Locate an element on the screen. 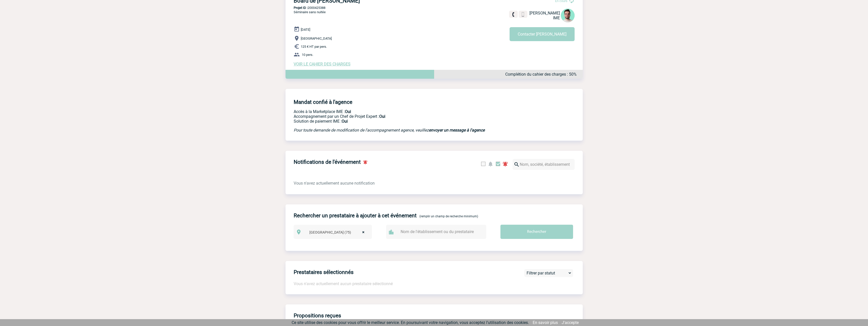 This screenshot has height=326, width=868. span: IME is located at coordinates (556, 18).